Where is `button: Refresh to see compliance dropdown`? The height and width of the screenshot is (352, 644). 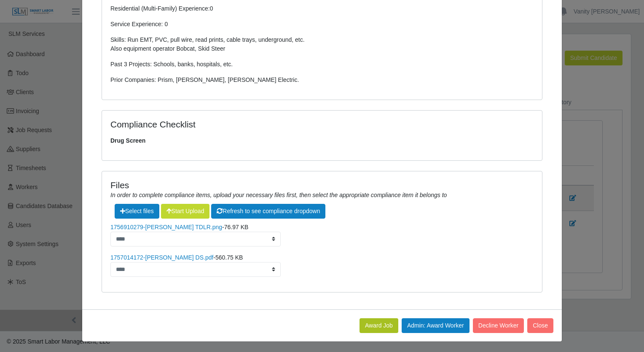 button: Refresh to see compliance dropdown is located at coordinates (268, 211).